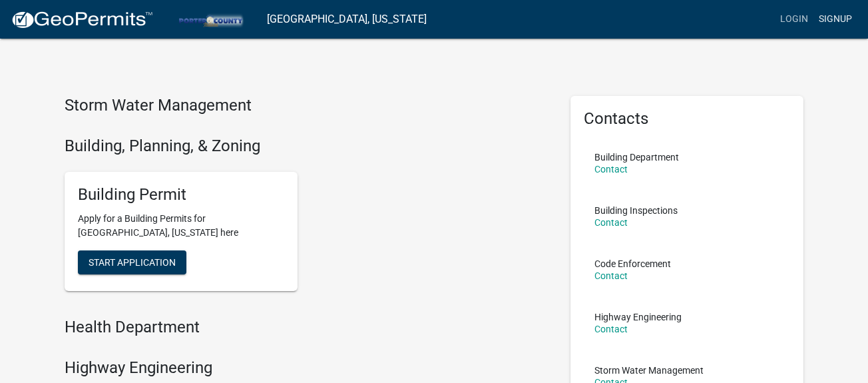  What do you see at coordinates (181, 194) in the screenshot?
I see `h5: Building Permit` at bounding box center [181, 194].